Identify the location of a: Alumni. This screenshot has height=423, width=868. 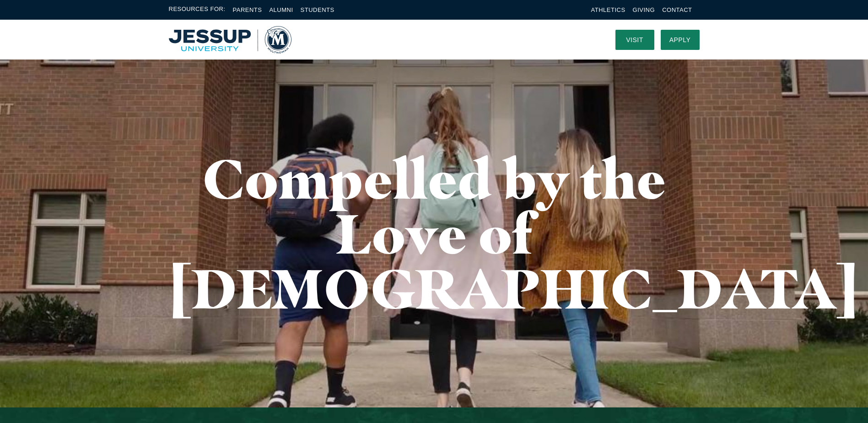
(281, 10).